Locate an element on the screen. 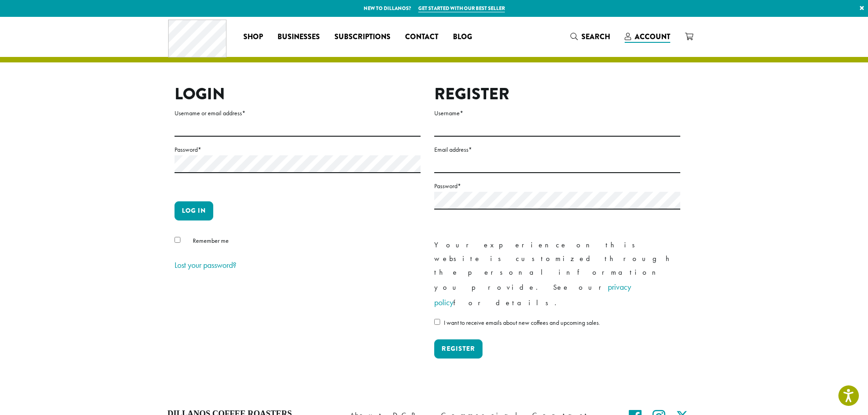 The width and height of the screenshot is (868, 415). span: Subscriptions is located at coordinates (362, 37).